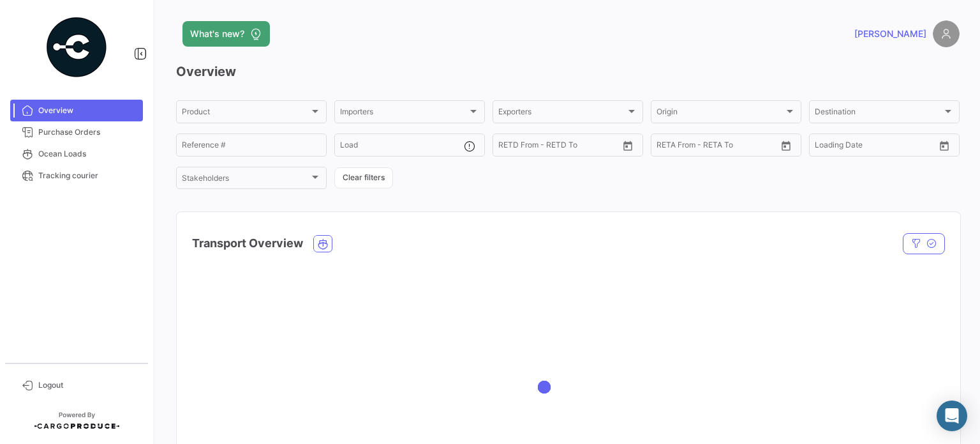  Describe the element at coordinates (568, 71) in the screenshot. I see `h3: Overview` at that location.